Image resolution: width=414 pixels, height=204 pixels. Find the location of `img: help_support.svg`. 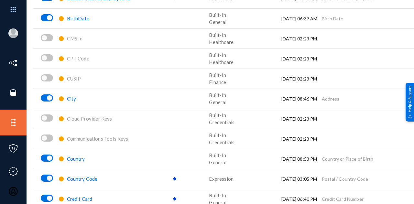

img: help_support.svg is located at coordinates (410, 116).